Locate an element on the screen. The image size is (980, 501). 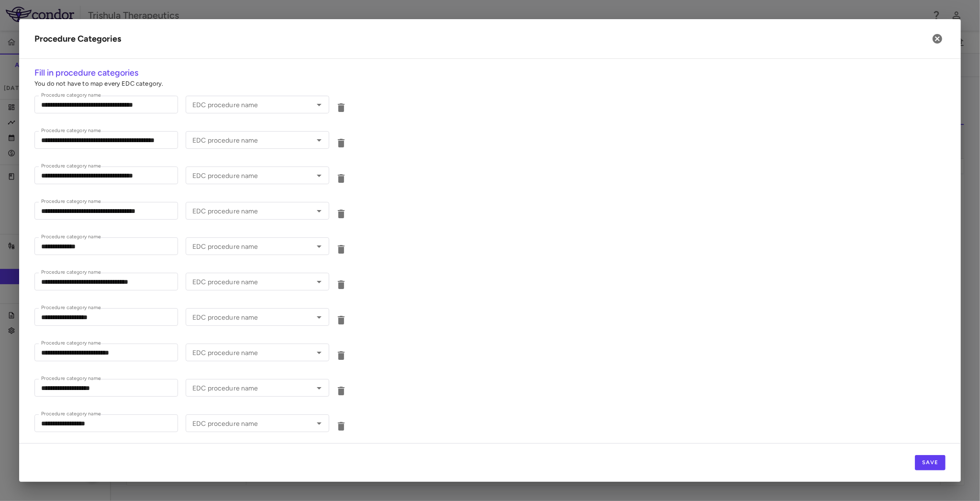
button: Save is located at coordinates (930, 463).